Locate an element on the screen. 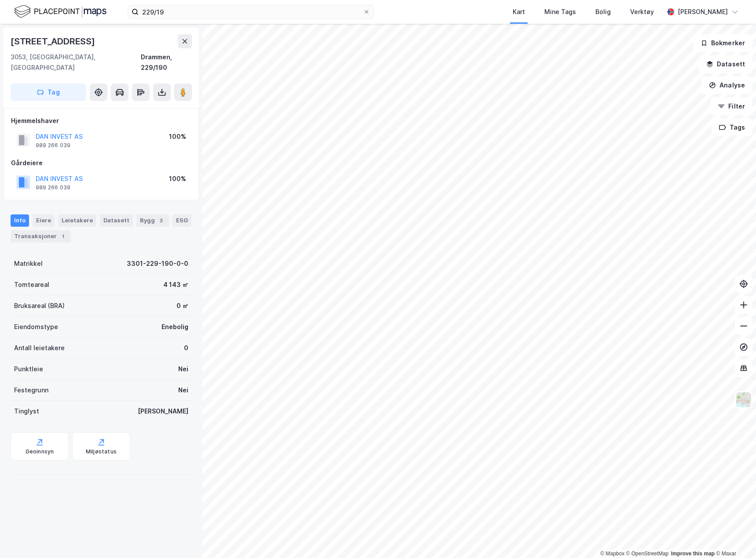  div: Antall leietakere is located at coordinates (39, 348).